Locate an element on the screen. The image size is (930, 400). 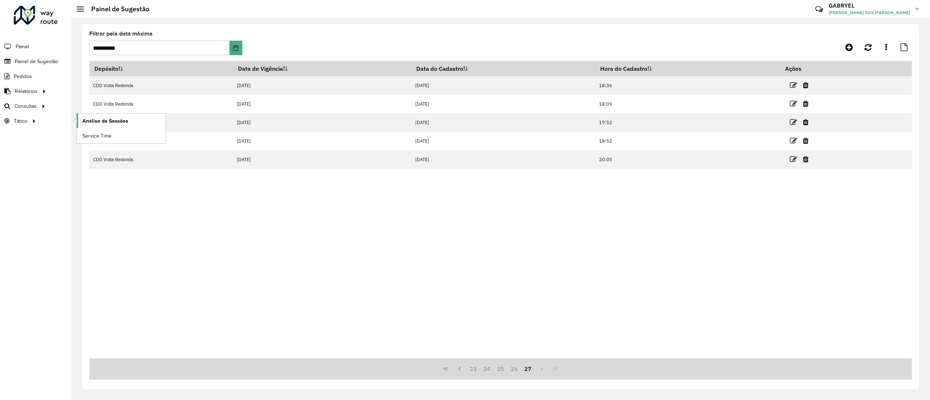
th: Data do Cadastro is located at coordinates (503, 69).